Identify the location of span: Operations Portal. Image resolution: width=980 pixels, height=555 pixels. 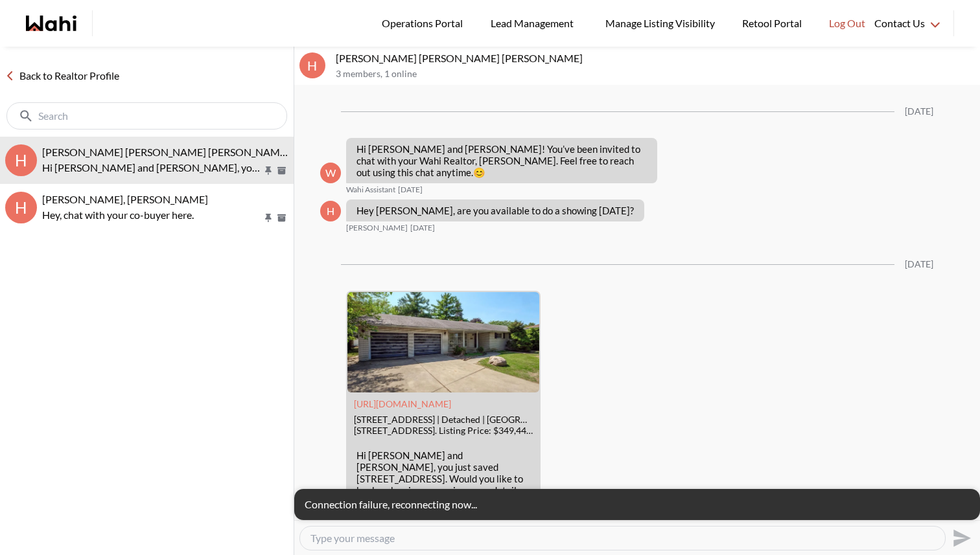
(424, 23).